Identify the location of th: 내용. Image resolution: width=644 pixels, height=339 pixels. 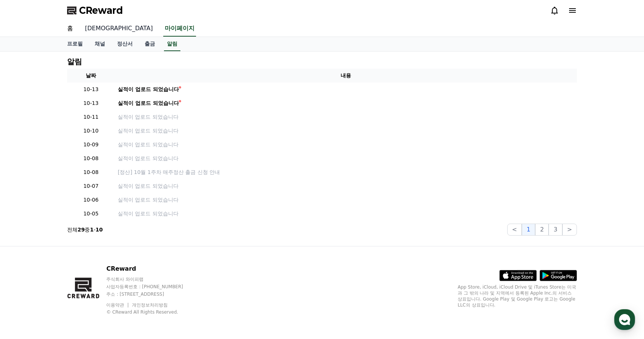
(346, 75).